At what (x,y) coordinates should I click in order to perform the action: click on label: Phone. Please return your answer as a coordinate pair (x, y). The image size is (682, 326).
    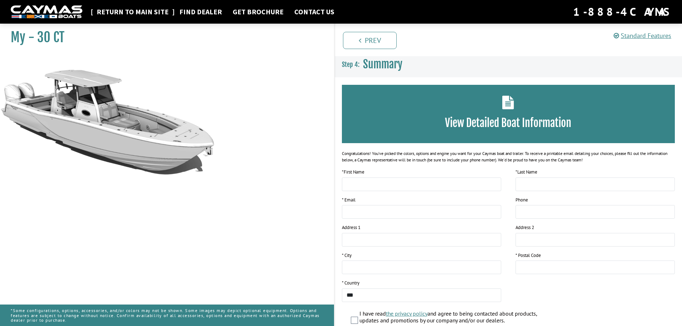
    Looking at the image, I should click on (522, 200).